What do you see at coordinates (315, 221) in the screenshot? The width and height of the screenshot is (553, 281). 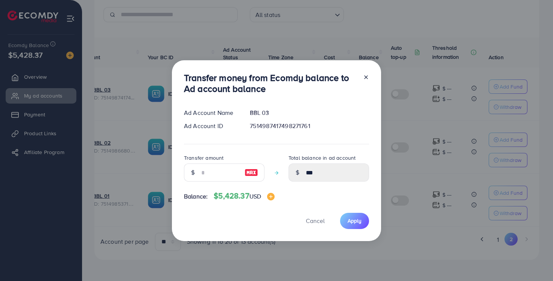 I see `span: Cancel` at bounding box center [315, 221].